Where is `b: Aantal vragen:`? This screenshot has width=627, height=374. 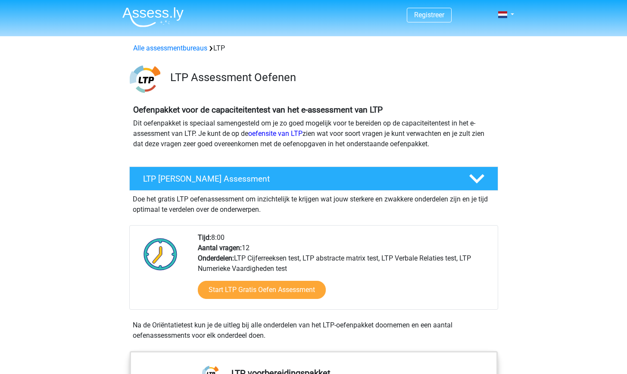
b: Aantal vragen: is located at coordinates (220, 247).